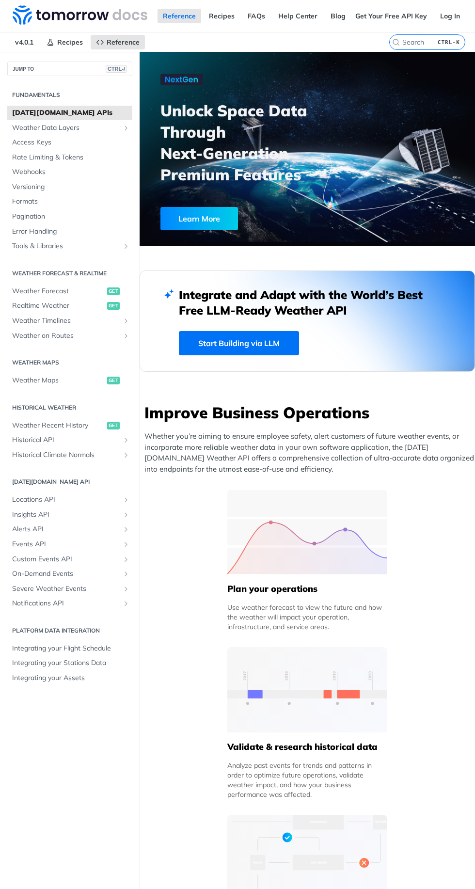 Image resolution: width=475 pixels, height=889 pixels. I want to click on span: Reference, so click(123, 42).